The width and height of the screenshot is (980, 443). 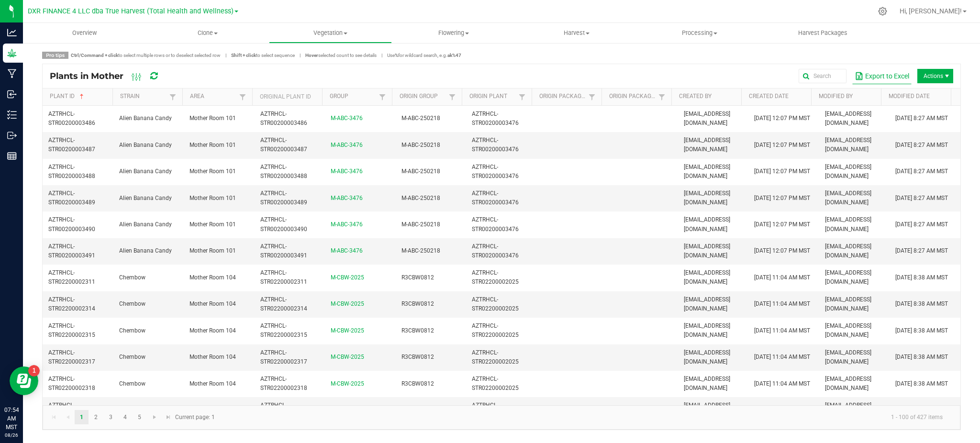 I want to click on strong: Ctrl/Command + click, so click(x=94, y=55).